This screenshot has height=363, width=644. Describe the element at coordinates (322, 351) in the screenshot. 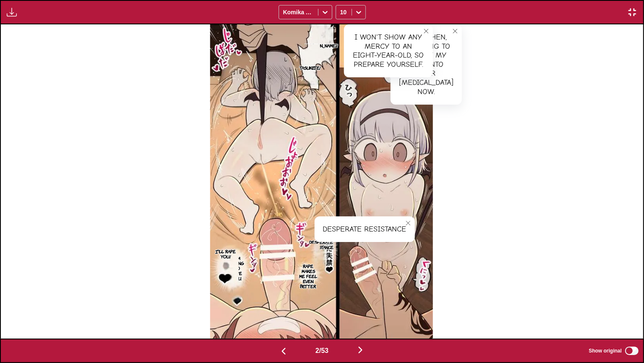

I see `span: 2 / 53` at that location.